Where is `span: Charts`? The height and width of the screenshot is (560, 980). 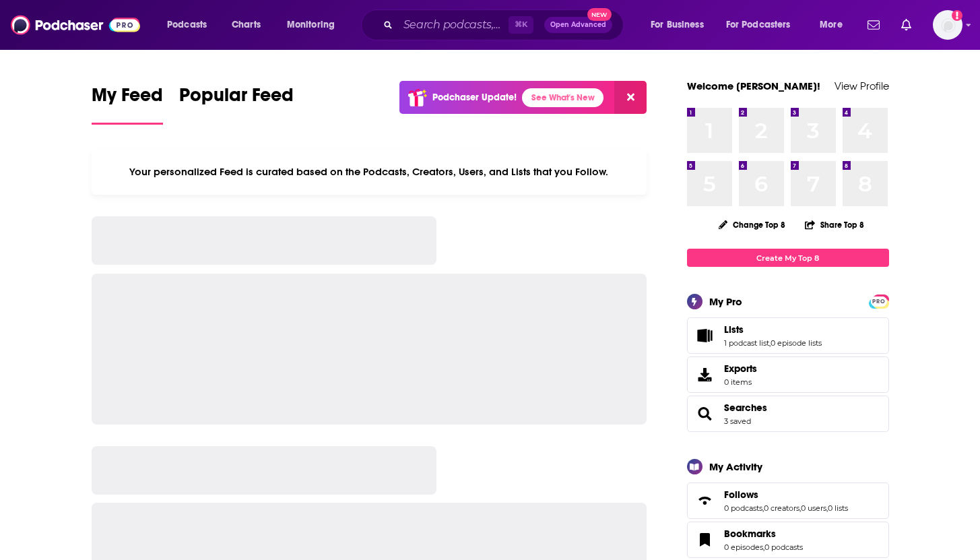 span: Charts is located at coordinates (246, 25).